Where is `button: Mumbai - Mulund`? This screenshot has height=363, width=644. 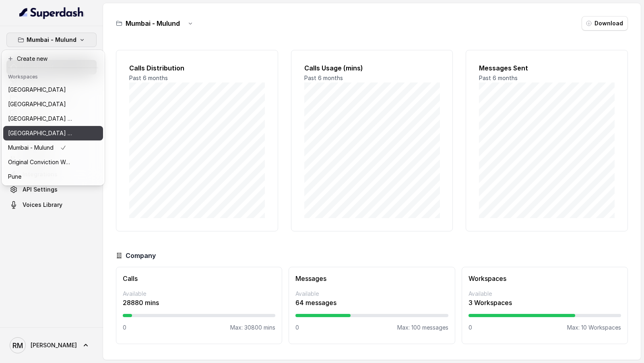
button: Mumbai - Mulund is located at coordinates (51, 40).